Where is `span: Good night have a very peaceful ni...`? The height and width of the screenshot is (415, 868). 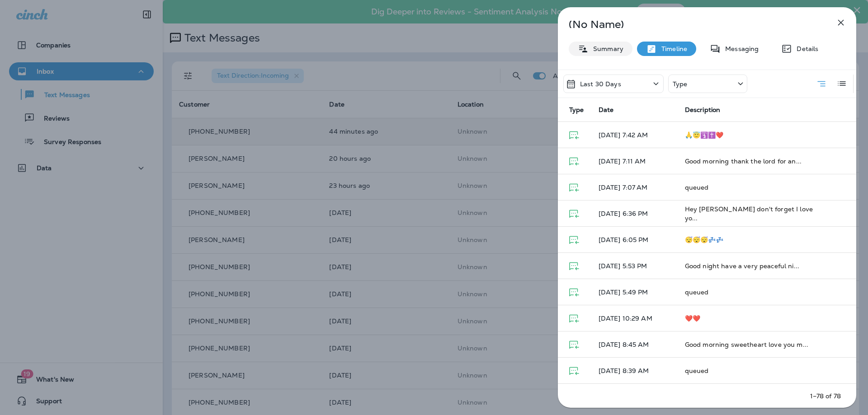 span: Good night have a very peaceful ni... is located at coordinates (742, 266).